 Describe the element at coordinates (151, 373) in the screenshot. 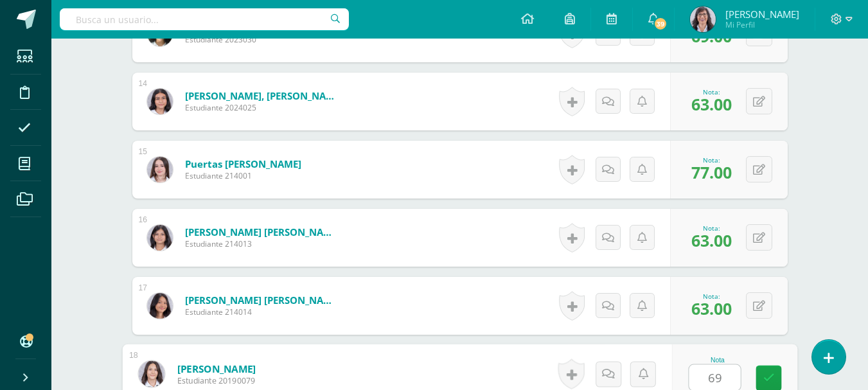

I see `img: 29d3e852b85ec39caf998305d6317a41.png` at that location.